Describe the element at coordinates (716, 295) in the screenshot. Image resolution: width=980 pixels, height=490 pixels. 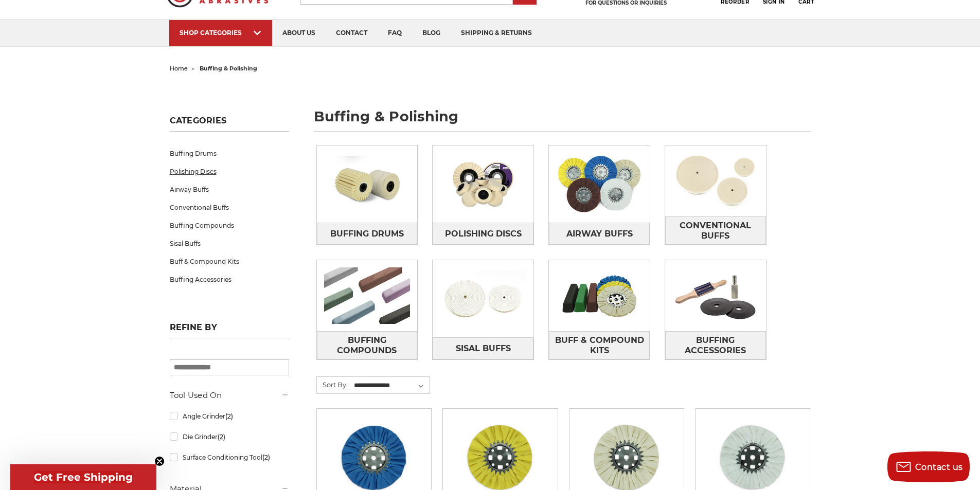
I see `img: Buffing Accessories` at that location.